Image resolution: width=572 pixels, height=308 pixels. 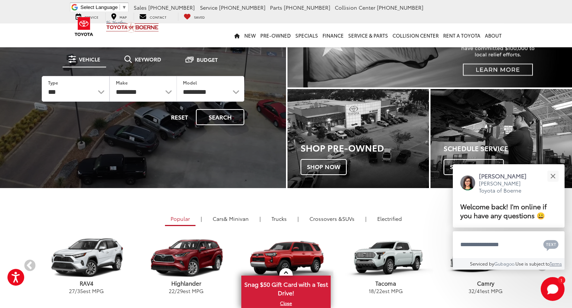 I want to click on a: Trucks, so click(x=279, y=219).